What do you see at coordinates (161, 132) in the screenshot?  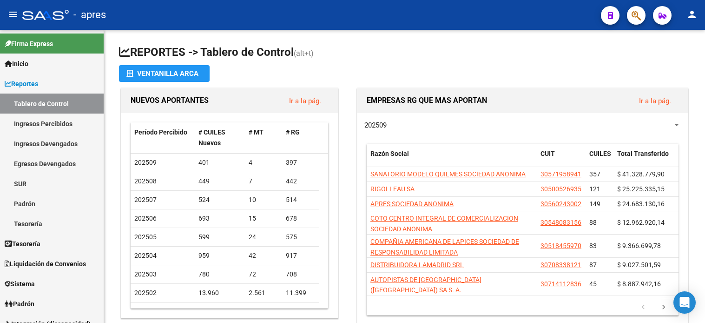 I see `span: Período Percibido` at bounding box center [161, 132].